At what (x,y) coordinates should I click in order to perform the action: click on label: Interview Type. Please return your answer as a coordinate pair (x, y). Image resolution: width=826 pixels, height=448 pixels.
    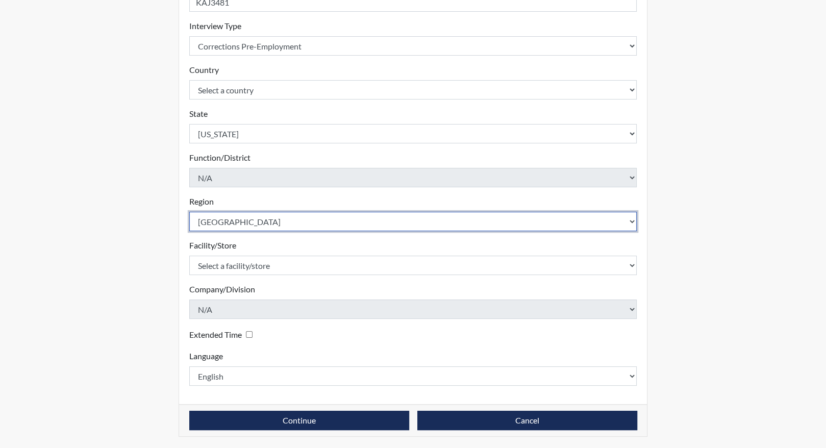
    Looking at the image, I should click on (215, 26).